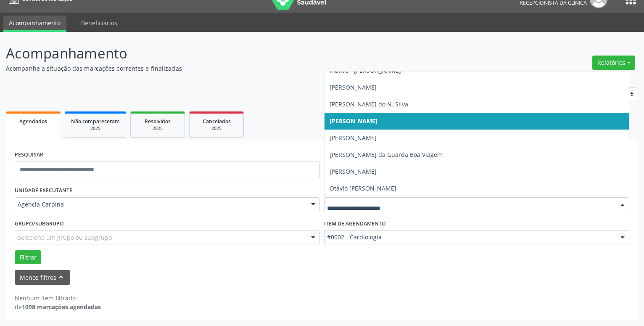  What do you see at coordinates (65, 237) in the screenshot?
I see `span: Selecione um grupo ou subgrupo` at bounding box center [65, 237].